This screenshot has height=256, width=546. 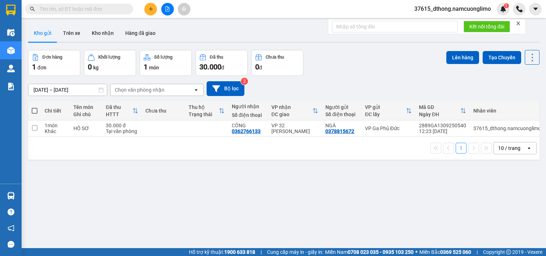 I want to click on input: Tìm tên, số ĐT hoặc mã đơn, so click(x=82, y=9).